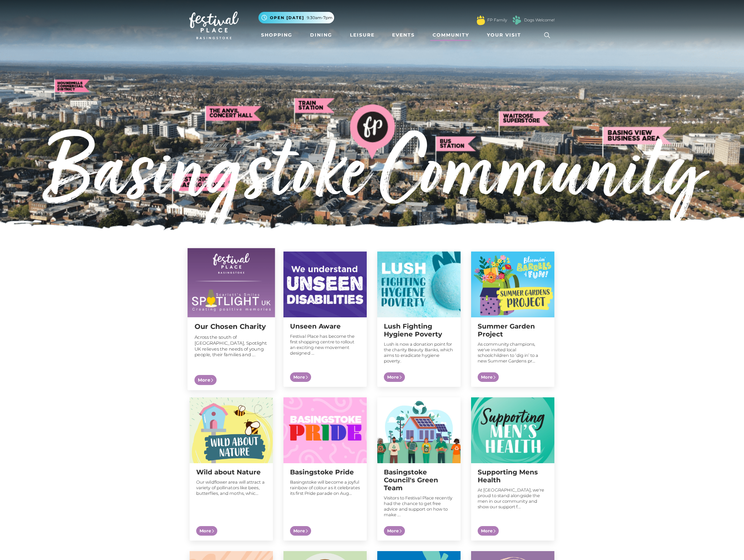 This screenshot has height=560, width=744. Describe the element at coordinates (451, 35) in the screenshot. I see `a: Community` at that location.